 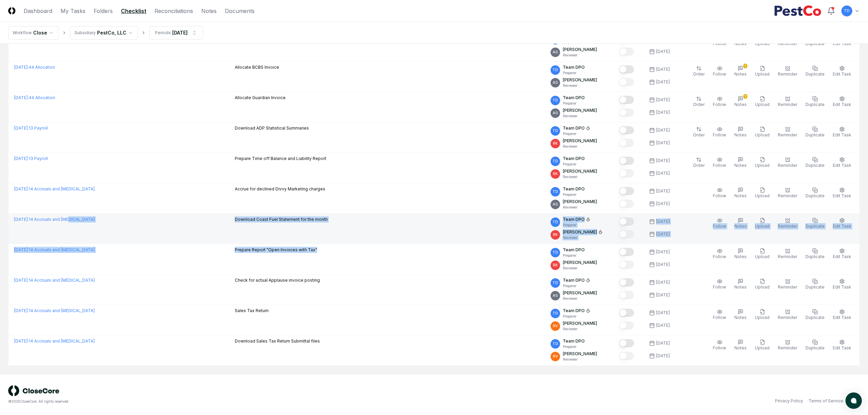 What do you see at coordinates (22, 33) in the screenshot?
I see `div: Workflow` at bounding box center [22, 33].